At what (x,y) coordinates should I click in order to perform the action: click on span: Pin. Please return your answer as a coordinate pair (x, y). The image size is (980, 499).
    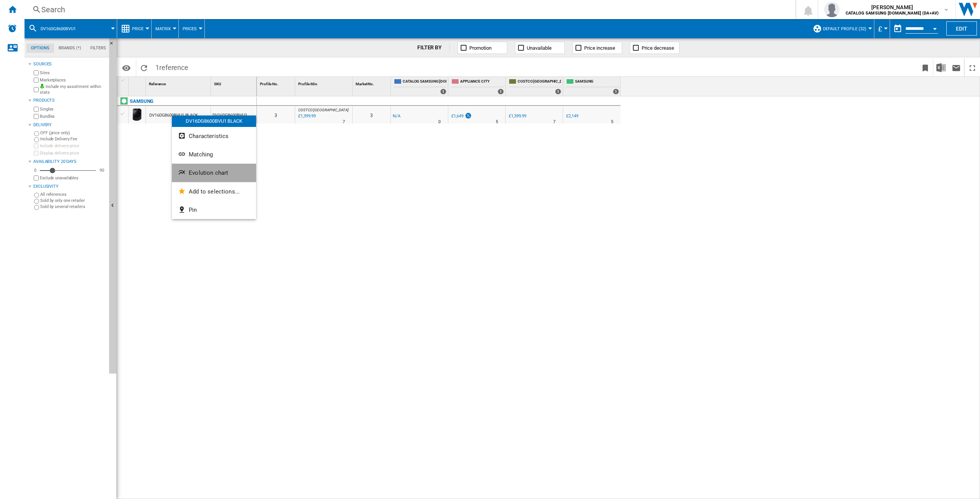
    Looking at the image, I should click on (193, 210).